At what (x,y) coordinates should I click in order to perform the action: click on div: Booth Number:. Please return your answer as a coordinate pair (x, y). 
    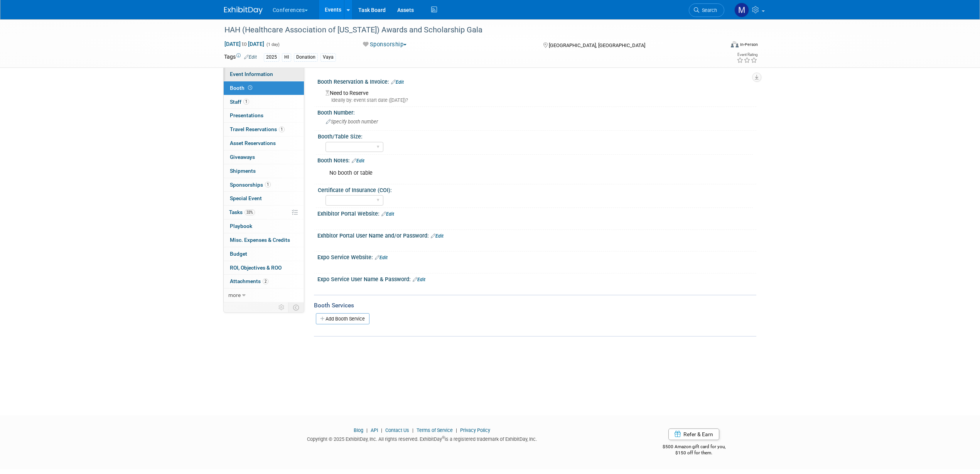
    Looking at the image, I should click on (537, 112).